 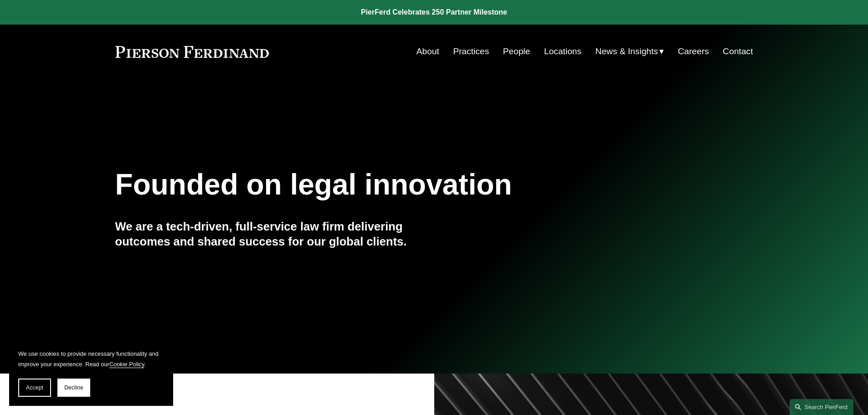 What do you see at coordinates (127, 364) in the screenshot?
I see `a: Cookie Policy` at bounding box center [127, 364].